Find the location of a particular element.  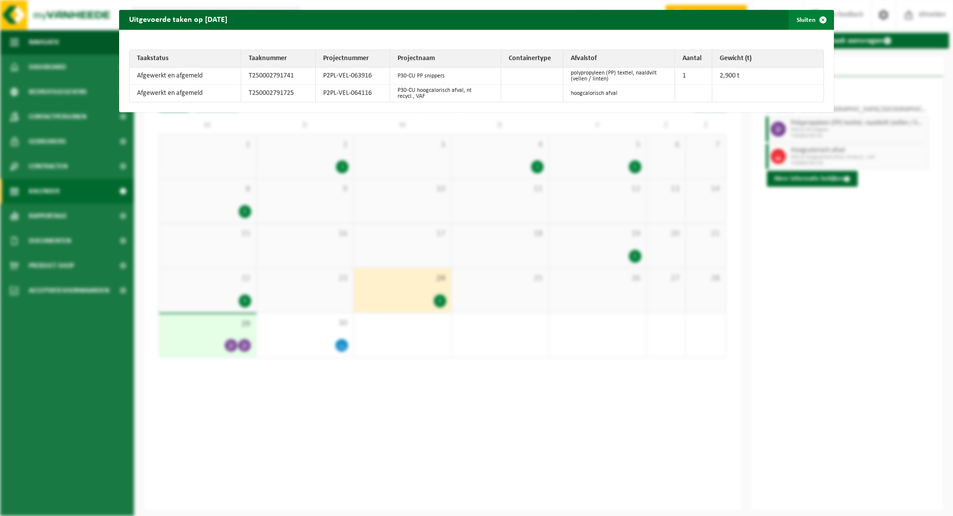

th: Gewicht (t) is located at coordinates (768, 59).